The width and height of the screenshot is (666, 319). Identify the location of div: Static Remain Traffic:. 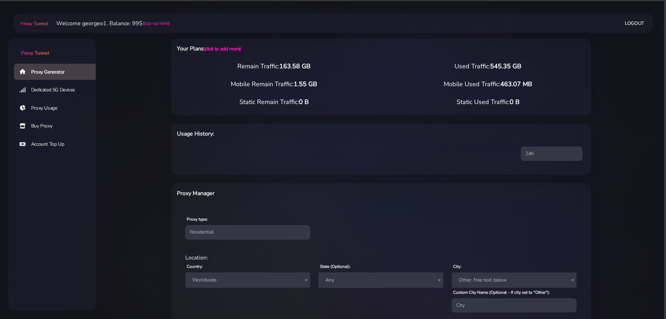
(274, 102).